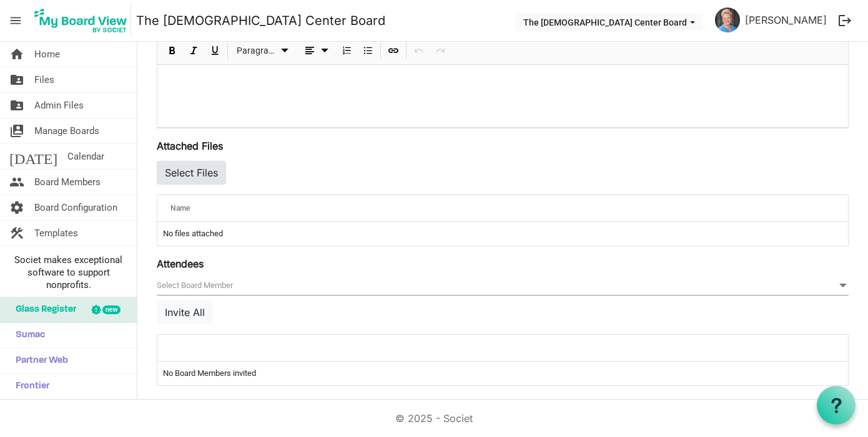 Image resolution: width=868 pixels, height=437 pixels. I want to click on td: No Board Members invited, so click(503, 373).